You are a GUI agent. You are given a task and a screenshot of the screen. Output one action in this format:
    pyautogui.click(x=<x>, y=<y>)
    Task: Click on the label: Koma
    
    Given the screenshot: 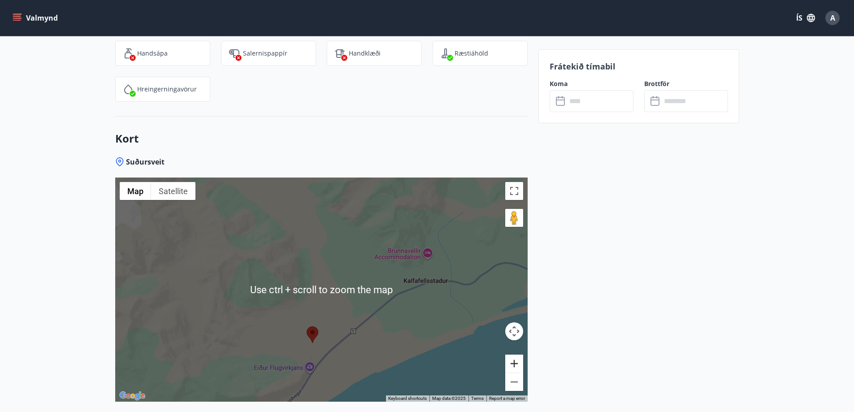 What is the action you would take?
    pyautogui.click(x=591, y=84)
    